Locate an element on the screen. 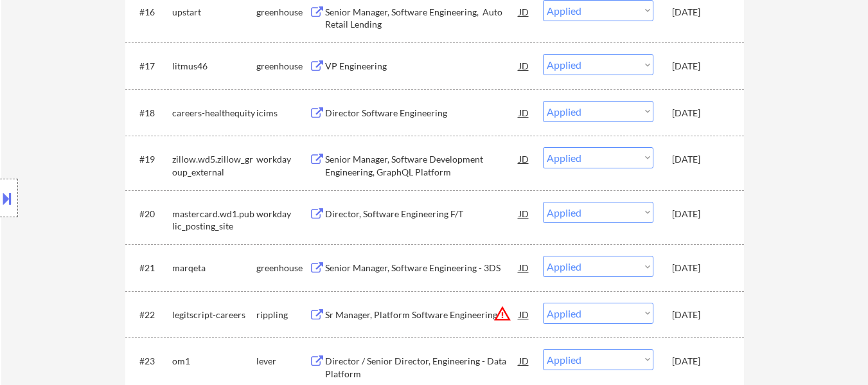 This screenshot has width=868, height=385. div: Senior Manager, Software Development Engineering, GraphQL Platform is located at coordinates (422, 165).